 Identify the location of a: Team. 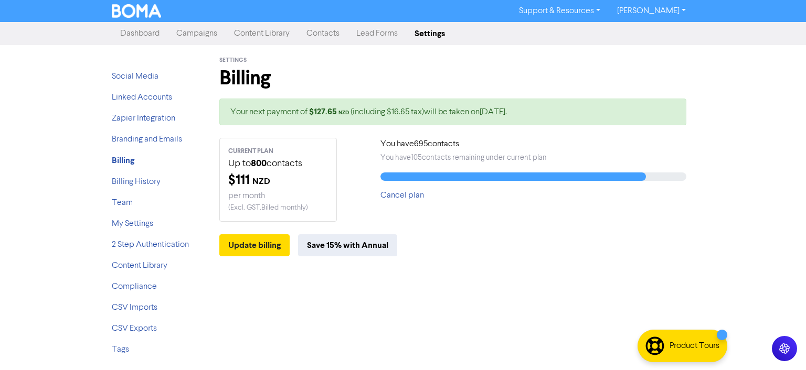
(122, 203).